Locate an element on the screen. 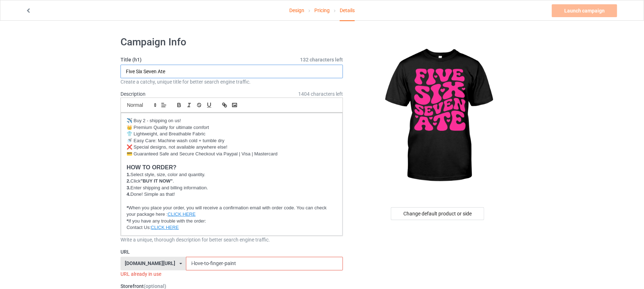 The image size is (644, 289). p: Contact Us: is located at coordinates (232, 227).